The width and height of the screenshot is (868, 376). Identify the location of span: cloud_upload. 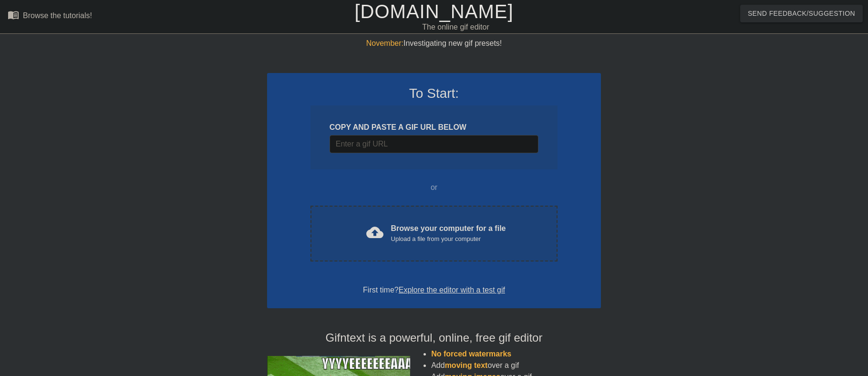
(375, 232).